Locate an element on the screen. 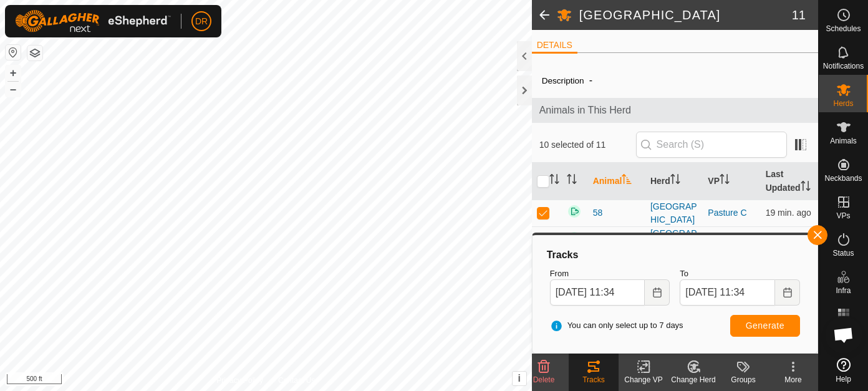 The image size is (868, 391). th: Animal is located at coordinates (617, 182).